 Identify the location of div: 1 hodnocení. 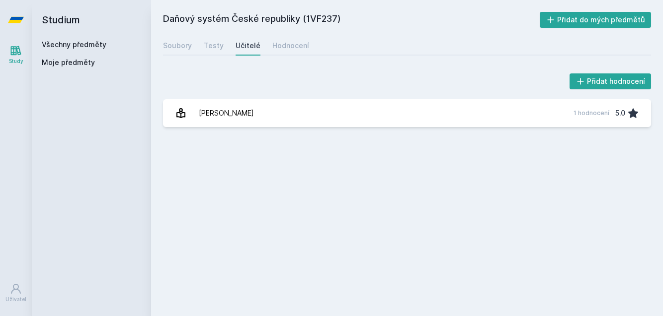
(591, 113).